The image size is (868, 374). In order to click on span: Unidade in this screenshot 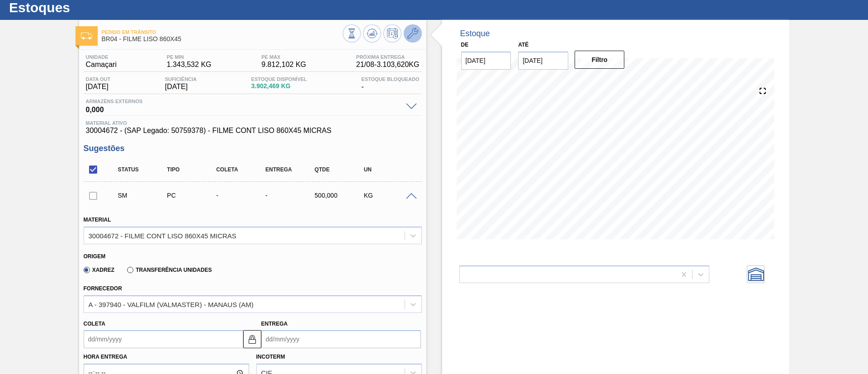, I will do `click(102, 57)`.